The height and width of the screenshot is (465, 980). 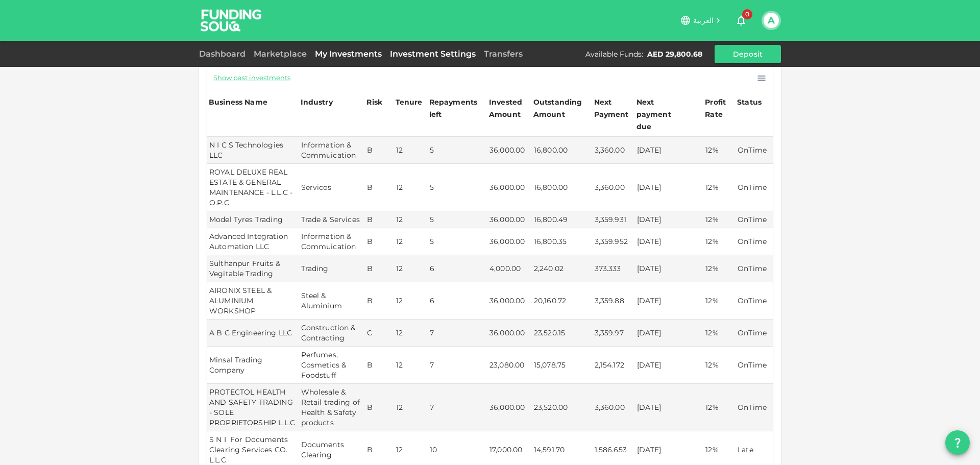 What do you see at coordinates (254, 301) in the screenshot?
I see `td: AIRONIX STEEL & ALUMINIUM WORKSHOP` at bounding box center [254, 301].